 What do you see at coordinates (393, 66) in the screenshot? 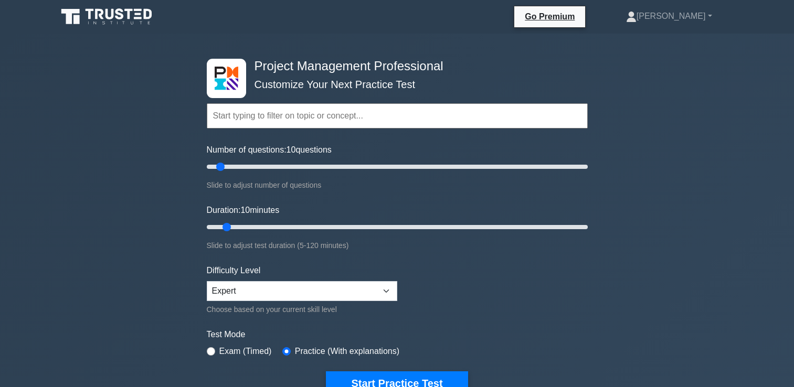
I see `h4: Project Management Professional` at bounding box center [393, 66].